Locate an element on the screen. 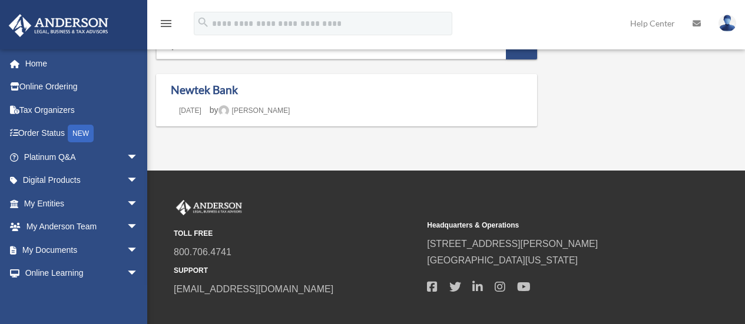 The height and width of the screenshot is (324, 745). a: Platinum Q&Aarrow_drop_down is located at coordinates (82, 157).